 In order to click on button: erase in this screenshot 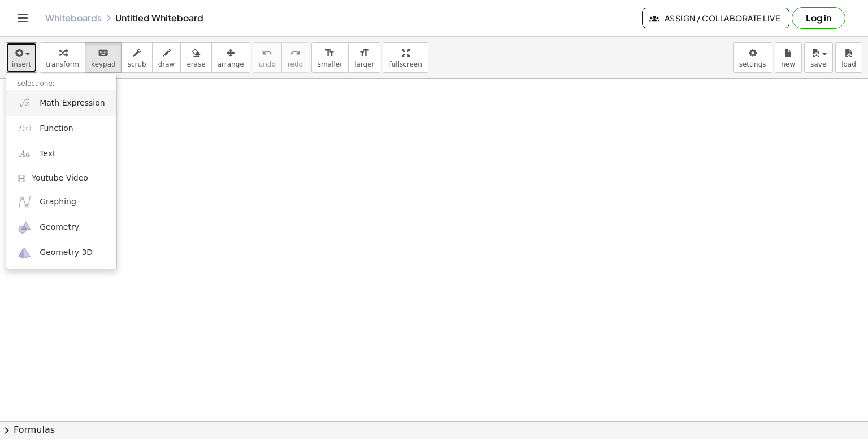, I will do `click(195, 57)`.